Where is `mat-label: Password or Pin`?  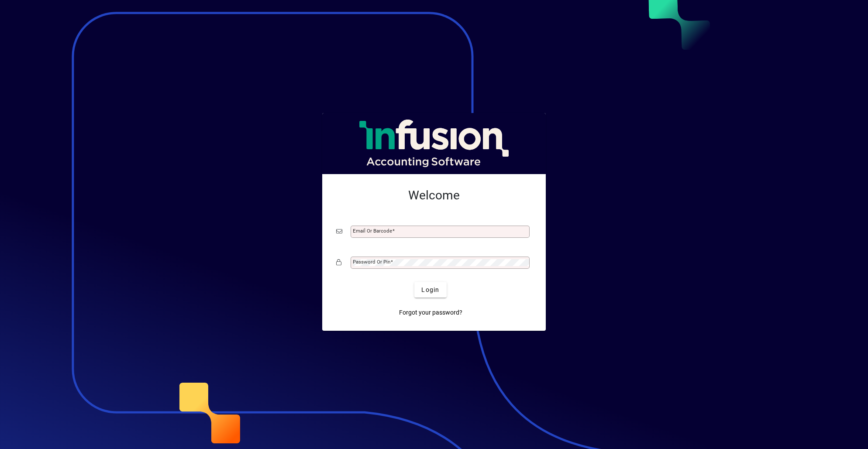
mat-label: Password or Pin is located at coordinates (372, 262).